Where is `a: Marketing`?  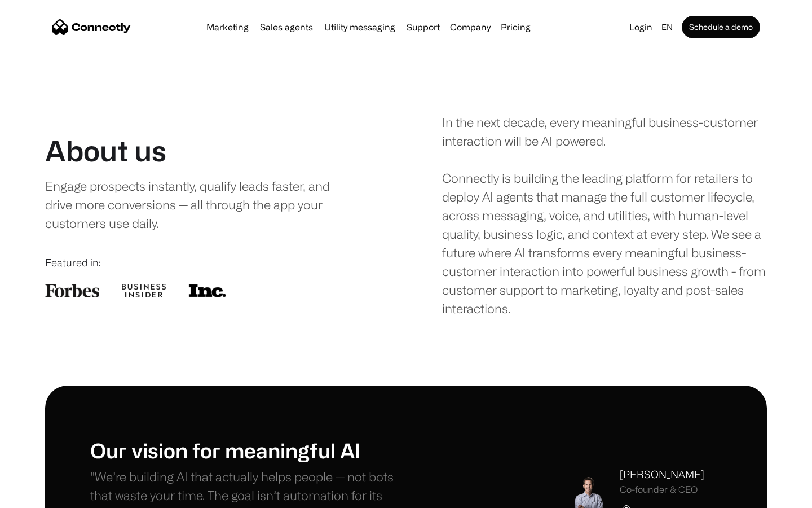
a: Marketing is located at coordinates (227, 27).